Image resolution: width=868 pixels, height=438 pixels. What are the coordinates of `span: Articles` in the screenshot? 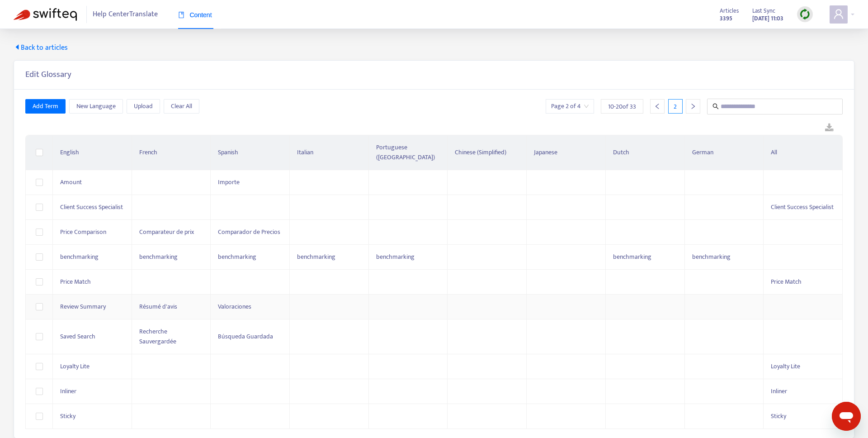 It's located at (729, 11).